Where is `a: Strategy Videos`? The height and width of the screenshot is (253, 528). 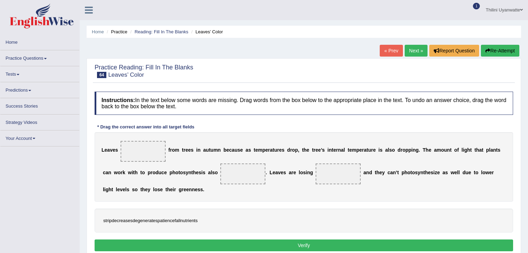
a: Strategy Videos is located at coordinates (40, 121).